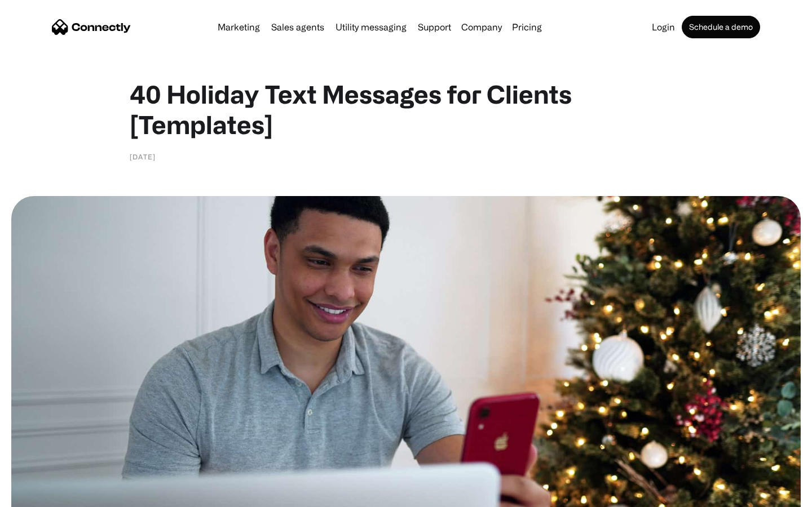 The height and width of the screenshot is (507, 812). What do you see at coordinates (298, 27) in the screenshot?
I see `a: Sales agents` at bounding box center [298, 27].